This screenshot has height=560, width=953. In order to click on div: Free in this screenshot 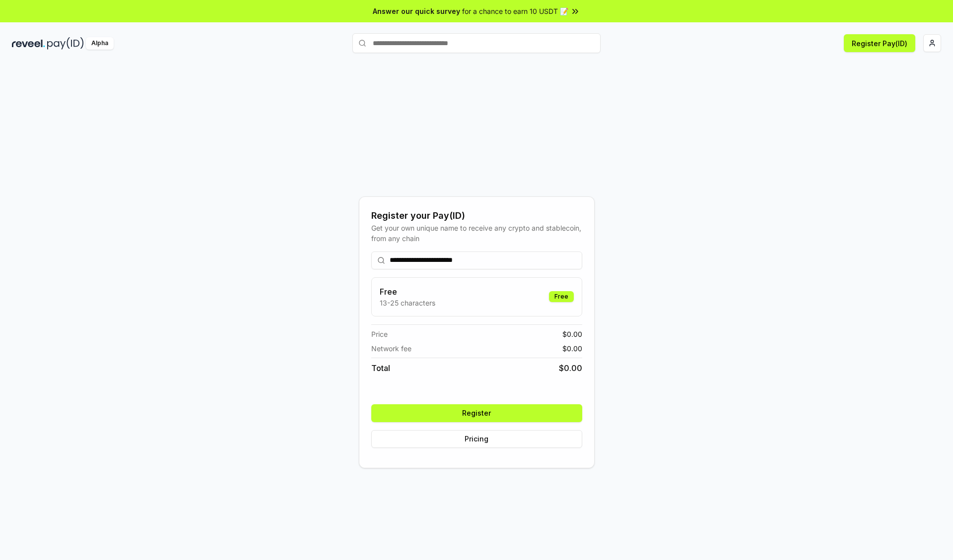, I will do `click(561, 297)`.